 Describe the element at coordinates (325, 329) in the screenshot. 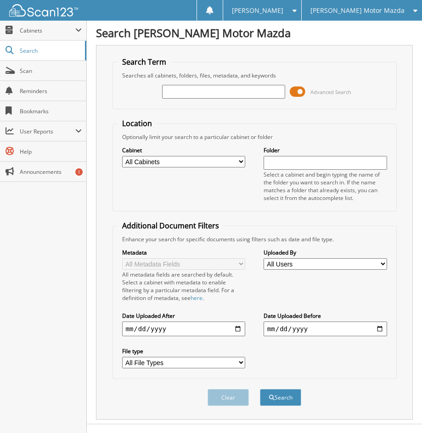

I see `input: end` at that location.